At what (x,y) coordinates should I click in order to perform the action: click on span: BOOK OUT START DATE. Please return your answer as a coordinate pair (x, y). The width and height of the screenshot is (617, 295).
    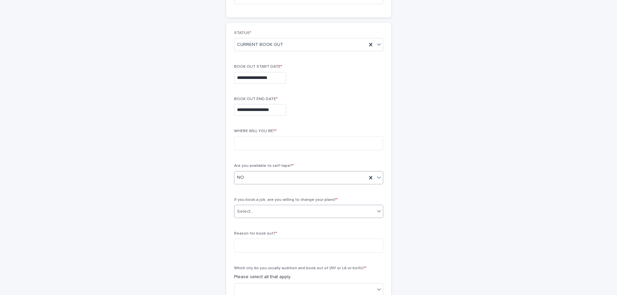
    Looking at the image, I should click on (258, 67).